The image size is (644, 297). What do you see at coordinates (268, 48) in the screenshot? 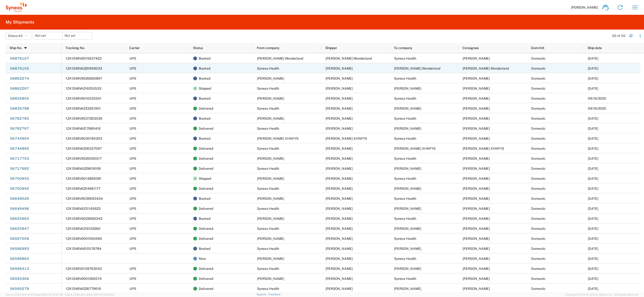
I see `span: From company` at bounding box center [268, 48].